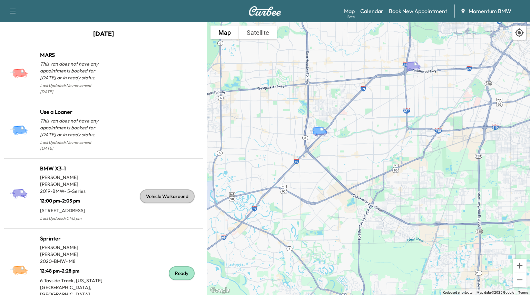 The width and height of the screenshot is (530, 295). I want to click on span: Momentum BMW, so click(490, 11).